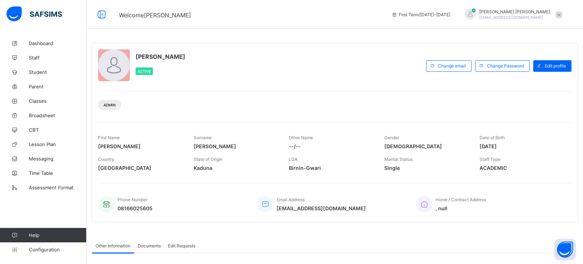 The image size is (583, 264). I want to click on span: Kaduna, so click(236, 168).